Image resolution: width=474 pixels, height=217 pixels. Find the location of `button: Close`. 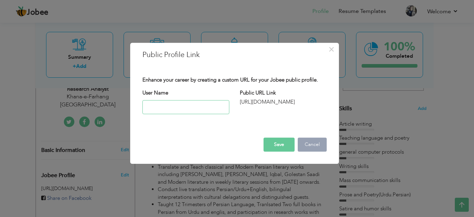

button: Close is located at coordinates (332, 49).